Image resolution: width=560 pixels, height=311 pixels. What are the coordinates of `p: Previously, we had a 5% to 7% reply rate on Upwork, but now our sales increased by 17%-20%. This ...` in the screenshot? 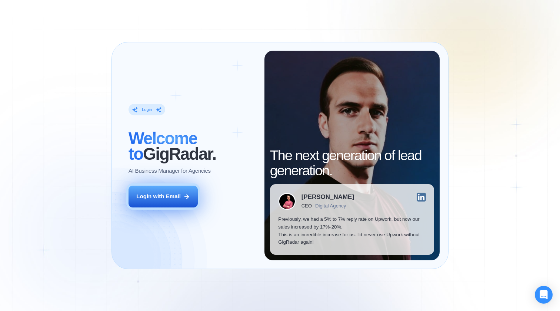 It's located at (352, 231).